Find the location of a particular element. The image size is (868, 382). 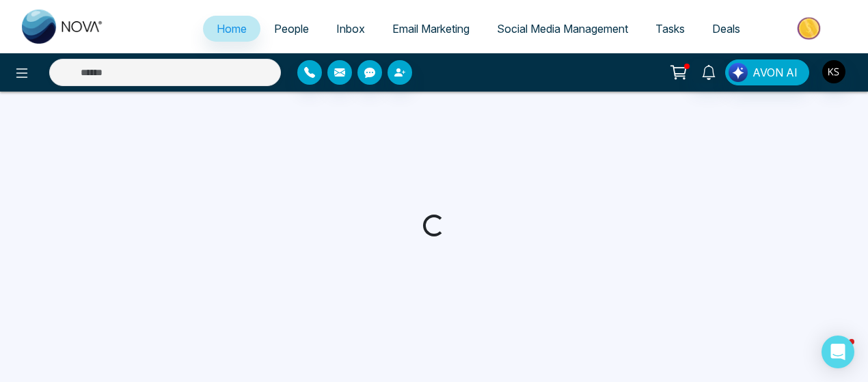

button: AVON AI is located at coordinates (767, 73).